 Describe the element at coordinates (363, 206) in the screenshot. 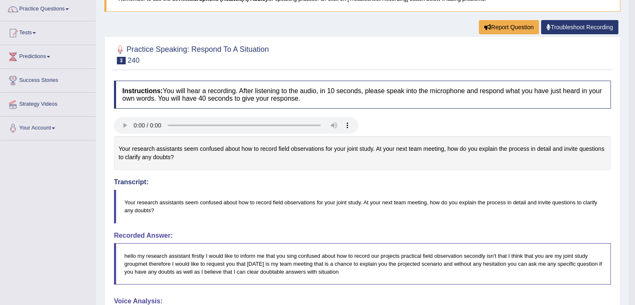

I see `blockquote: Your research assistants seem confused about how to record field observations for your joint stud...` at that location.